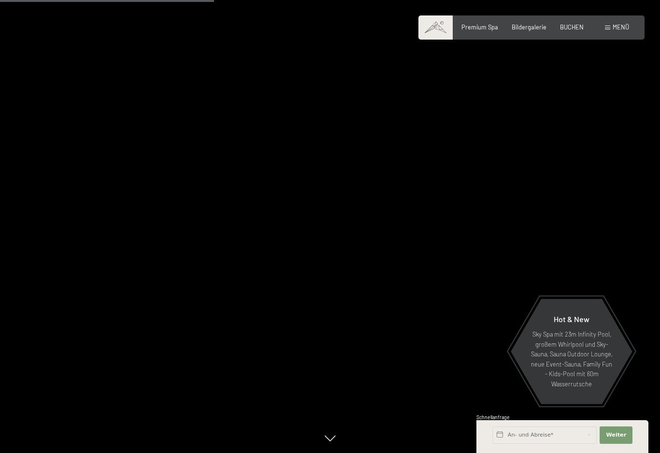  What do you see at coordinates (480, 27) in the screenshot?
I see `a: Premium Spa` at bounding box center [480, 27].